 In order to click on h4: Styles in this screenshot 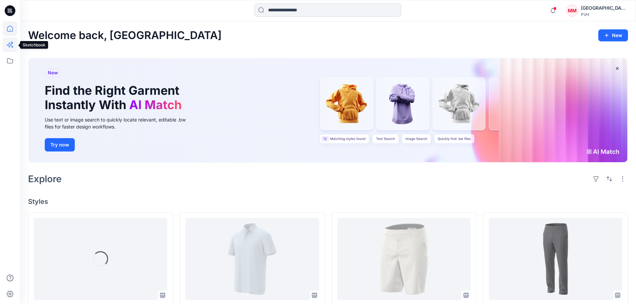, I will do `click(328, 202)`.